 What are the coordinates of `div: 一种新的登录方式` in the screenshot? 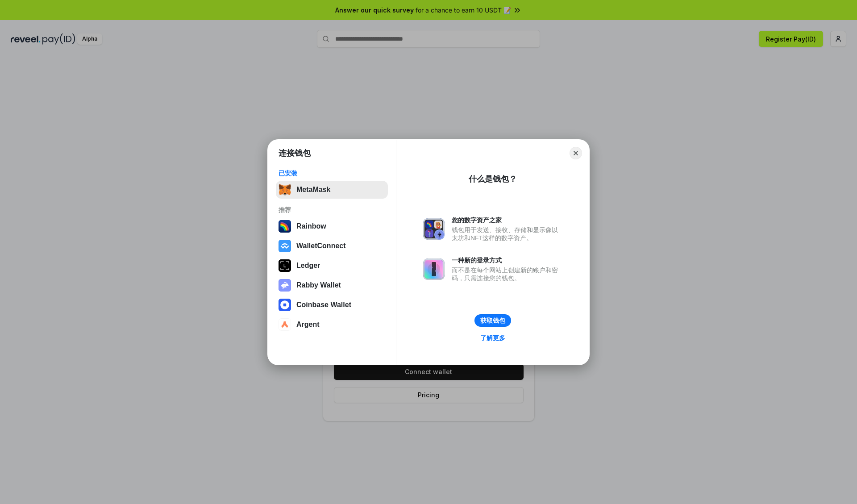 It's located at (508, 261).